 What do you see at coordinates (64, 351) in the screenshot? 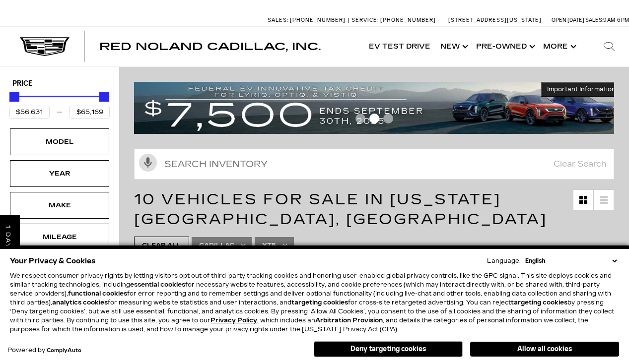
I see `a: ComplyAuto` at bounding box center [64, 351].